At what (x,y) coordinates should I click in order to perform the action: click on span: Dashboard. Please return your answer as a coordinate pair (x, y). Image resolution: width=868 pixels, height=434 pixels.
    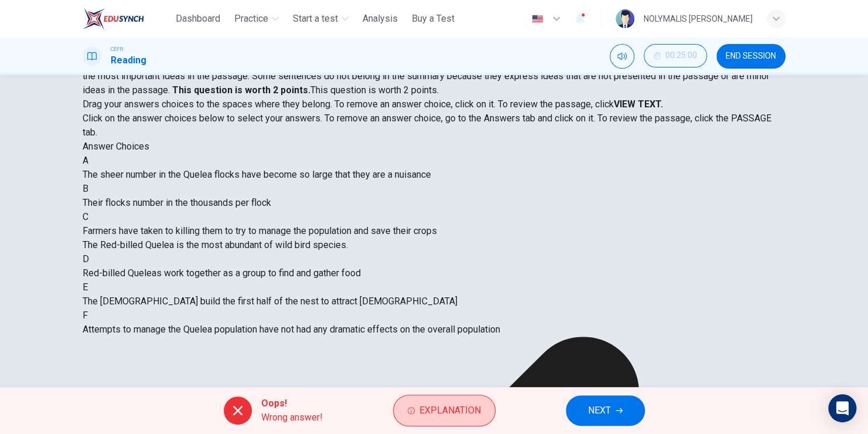
    Looking at the image, I should click on (198, 19).